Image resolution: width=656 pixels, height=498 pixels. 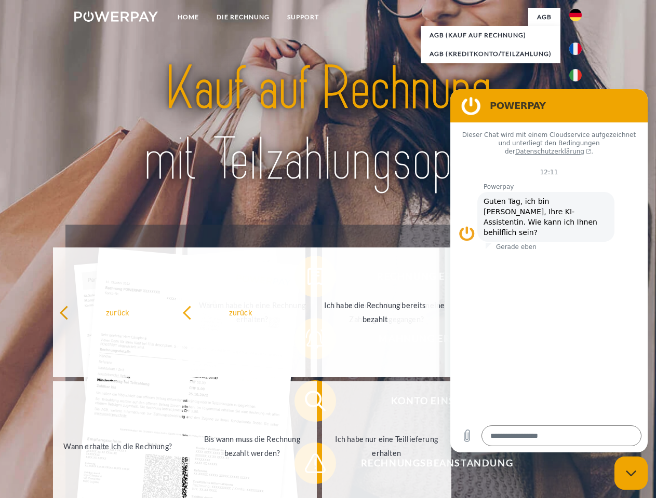 I want to click on div: Wann erhalte ich die Rechnung?, so click(x=117, y=446).